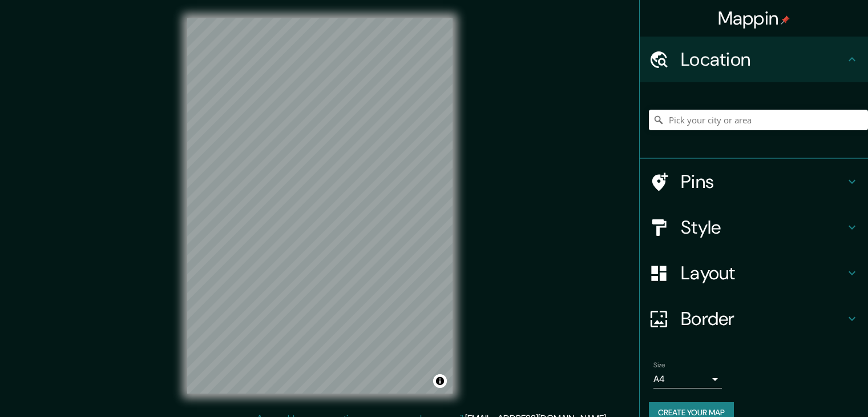 This screenshot has height=417, width=868. What do you see at coordinates (763, 318) in the screenshot?
I see `h4: Border` at bounding box center [763, 318].